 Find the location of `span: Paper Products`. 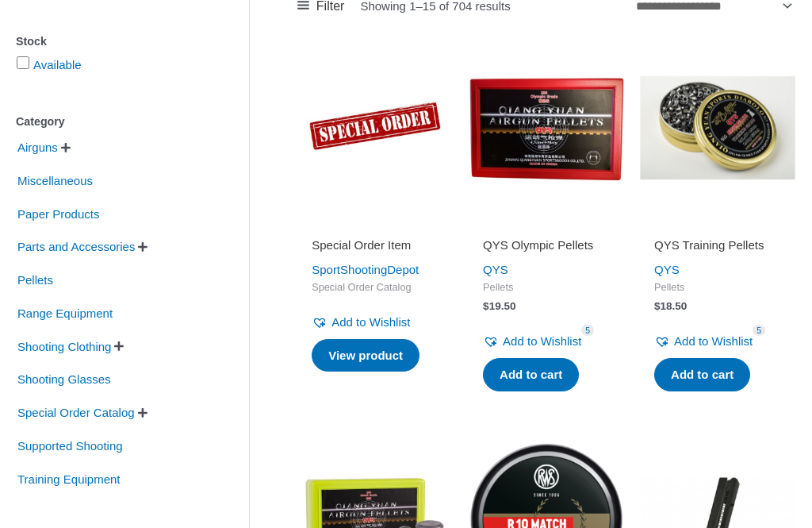

span: Paper Products is located at coordinates (58, 214).